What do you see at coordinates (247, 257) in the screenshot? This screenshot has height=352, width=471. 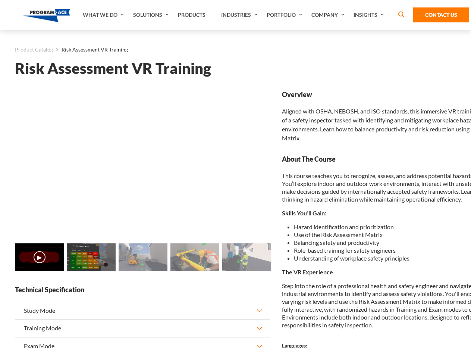 I see `img: Risk Assessment VR Training - Preview 4` at bounding box center [247, 257].